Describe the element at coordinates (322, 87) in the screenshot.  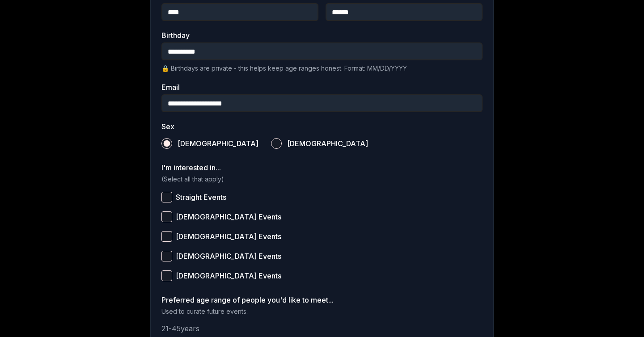
I see `label: Email` at that location.